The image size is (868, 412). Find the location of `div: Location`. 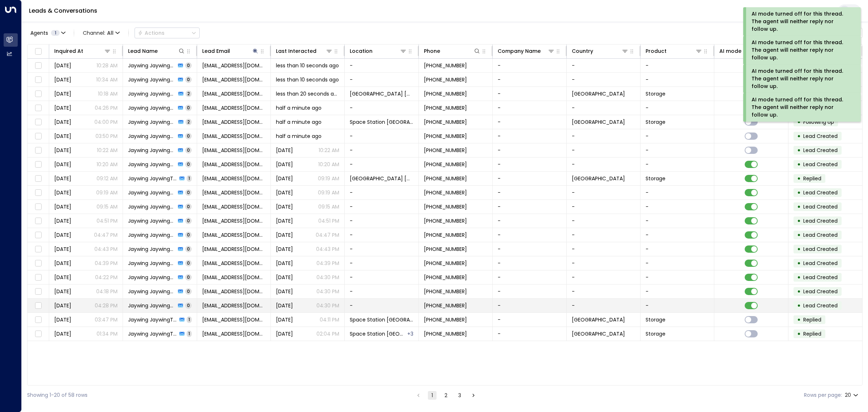

div: Location is located at coordinates (361, 51).